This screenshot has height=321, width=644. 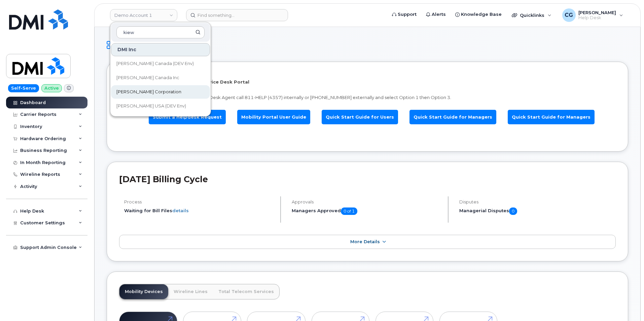 I want to click on li: Waiting for Bill Files, so click(x=199, y=211).